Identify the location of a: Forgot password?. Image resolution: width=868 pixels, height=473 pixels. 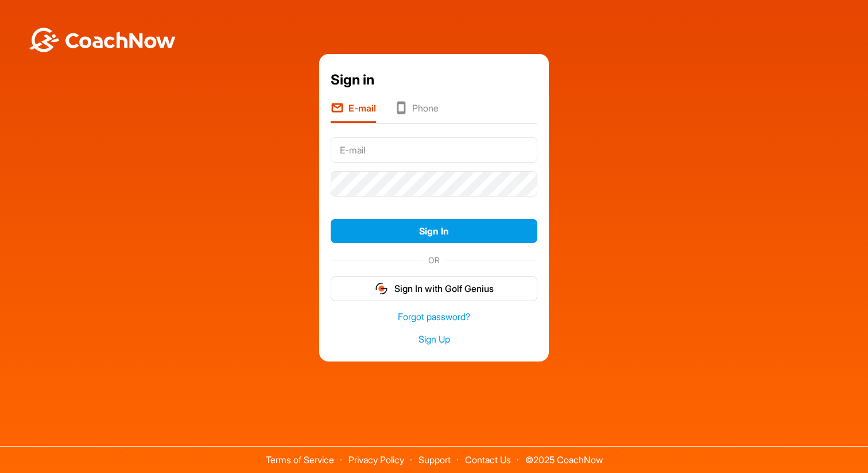
(434, 317).